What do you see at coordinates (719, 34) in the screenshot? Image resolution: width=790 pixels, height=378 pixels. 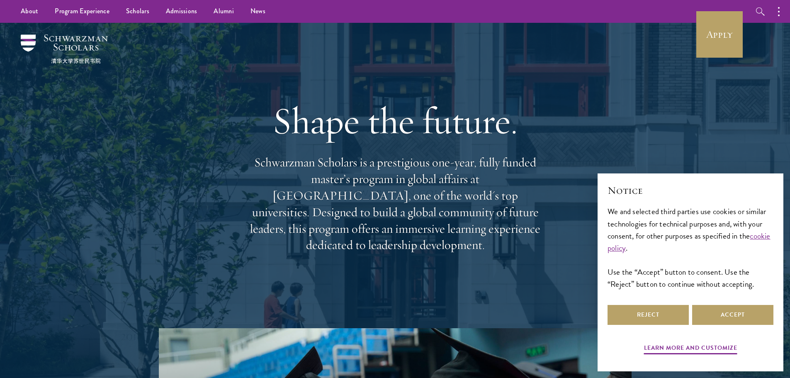 I see `a: Apply` at bounding box center [719, 34].